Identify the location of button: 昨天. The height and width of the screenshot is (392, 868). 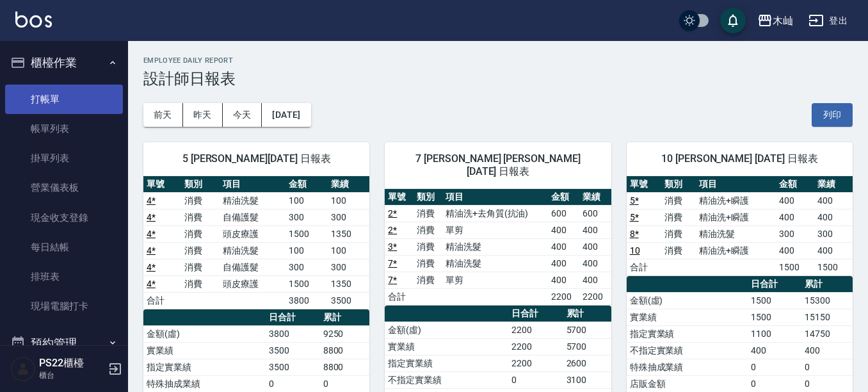
(203, 114).